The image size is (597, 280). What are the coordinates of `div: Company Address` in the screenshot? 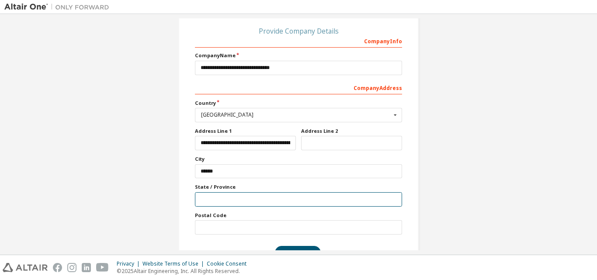 It's located at (299, 87).